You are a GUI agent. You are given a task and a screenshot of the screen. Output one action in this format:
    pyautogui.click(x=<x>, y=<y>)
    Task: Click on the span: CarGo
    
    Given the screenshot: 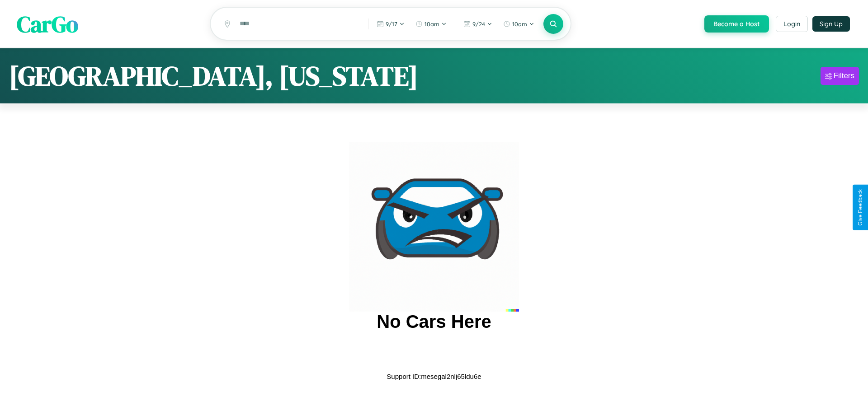 What is the action you would take?
    pyautogui.click(x=48, y=24)
    